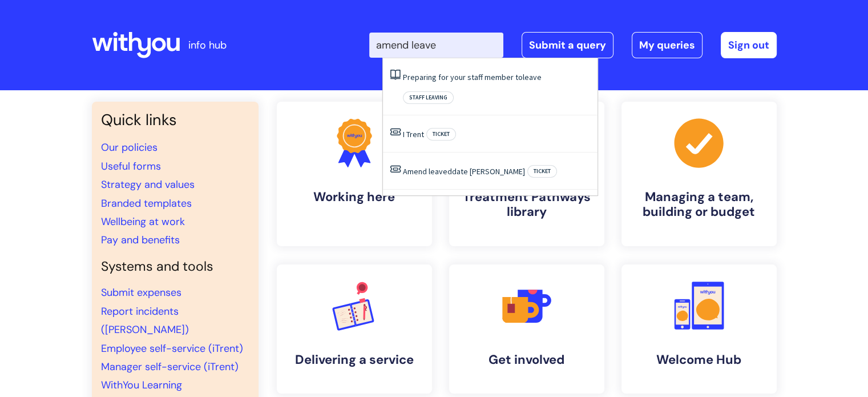 This screenshot has height=397, width=868. Describe the element at coordinates (146, 204) in the screenshot. I see `a: Branded templates` at that location.